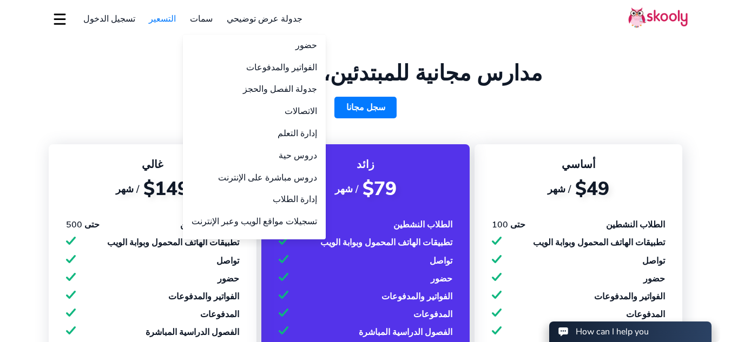 The width and height of the screenshot is (731, 342). I want to click on a: إدارة التعلم, so click(254, 134).